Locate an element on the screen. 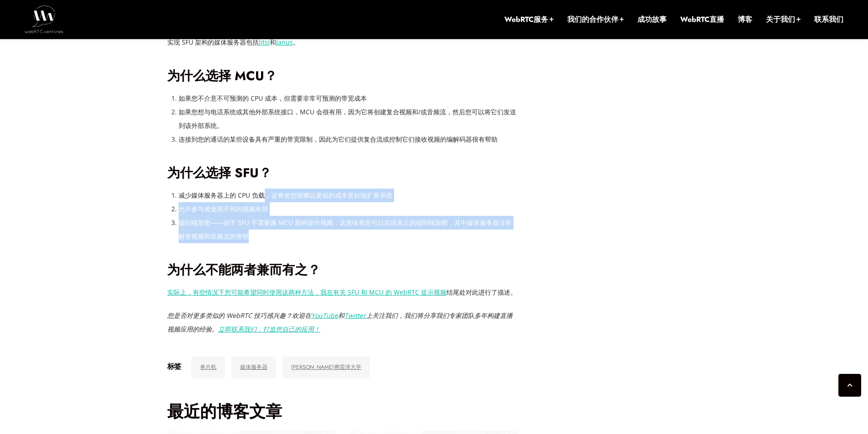  a: 关于我们 is located at coordinates (784, 20).